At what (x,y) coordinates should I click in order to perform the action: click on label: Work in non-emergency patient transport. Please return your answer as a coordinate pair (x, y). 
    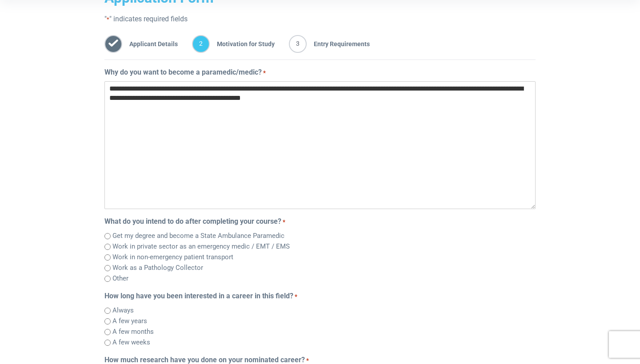
    Looking at the image, I should click on (173, 257).